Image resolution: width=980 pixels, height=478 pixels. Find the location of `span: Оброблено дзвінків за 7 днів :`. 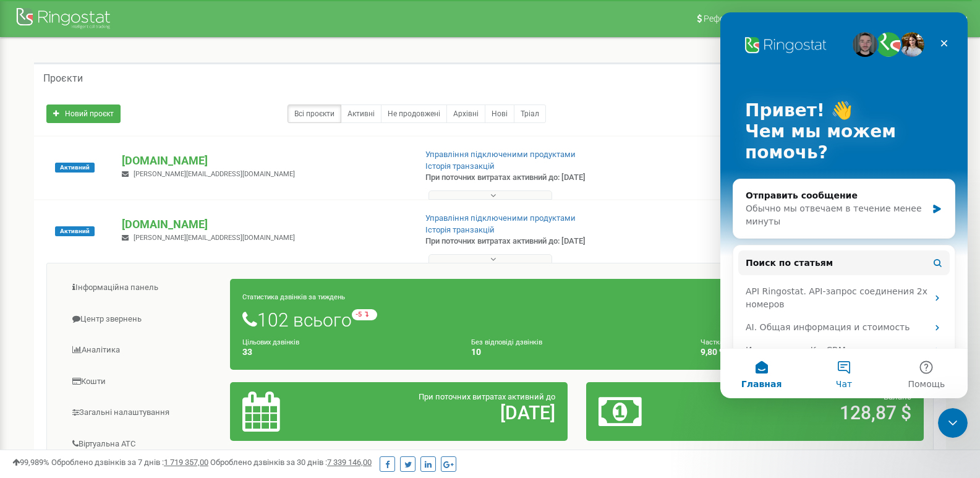

span: Оброблено дзвінків за 7 днів : is located at coordinates (130, 461).